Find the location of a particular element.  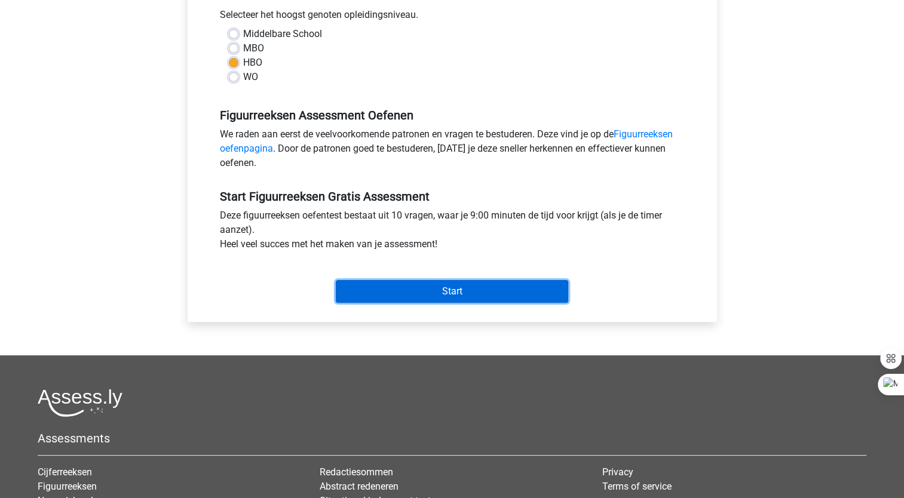

label: Middelbare School is located at coordinates (283, 34).